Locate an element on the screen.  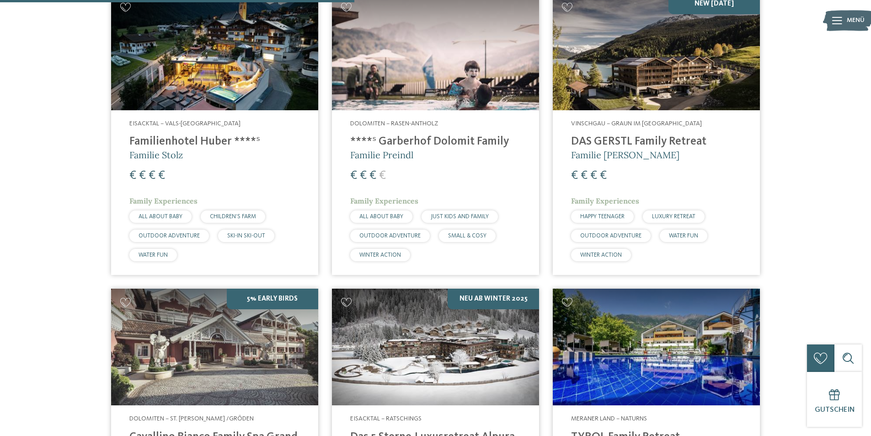
span: Dolomiten – Rasen-Antholz is located at coordinates (394, 123).